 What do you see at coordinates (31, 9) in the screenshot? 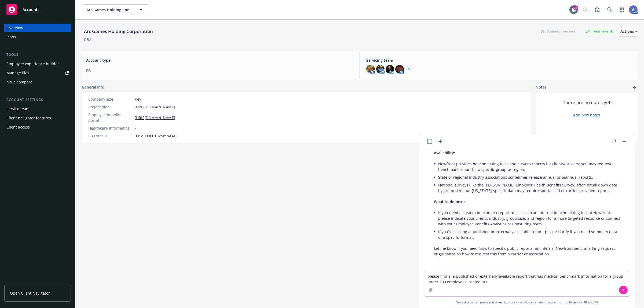
I see `span: Accounts` at bounding box center [31, 9].